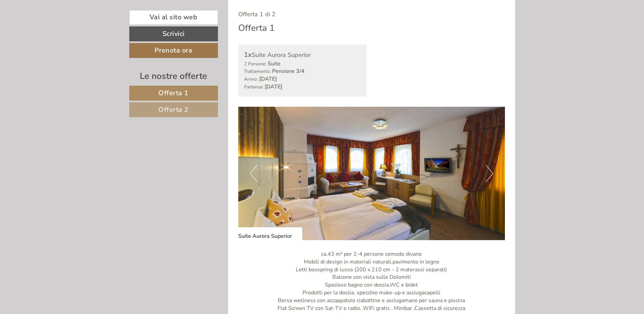  I want to click on div: Hotel Kristall, so click(56, 22).